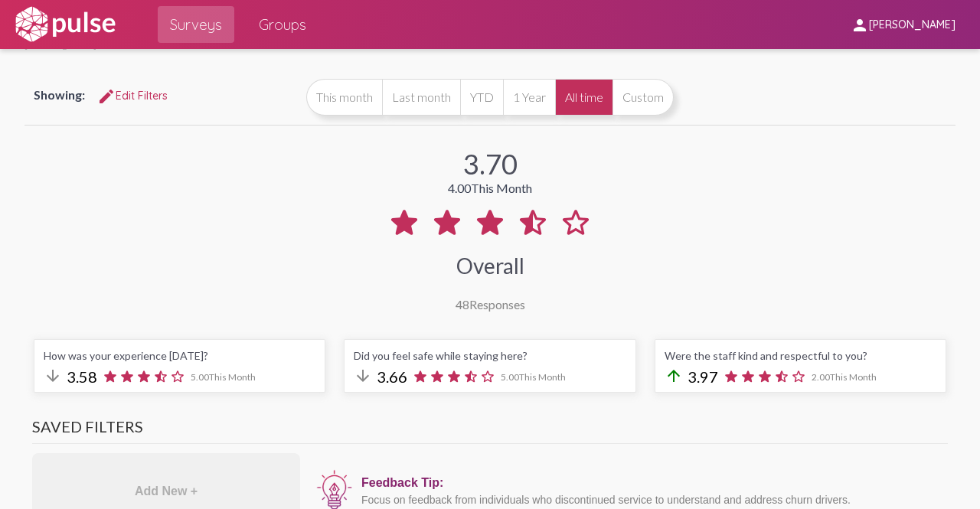 This screenshot has height=509, width=980. What do you see at coordinates (421, 97) in the screenshot?
I see `button: Last month` at bounding box center [421, 97].